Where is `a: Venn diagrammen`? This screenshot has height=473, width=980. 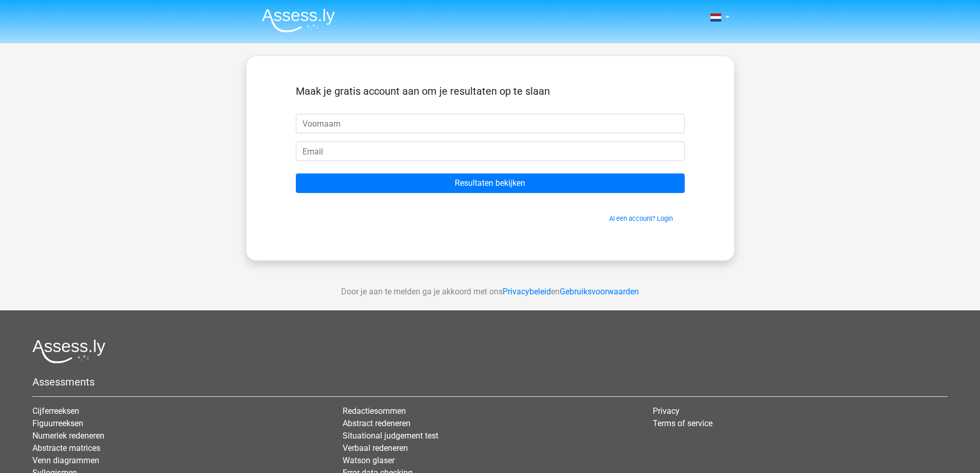 a: Venn diagrammen is located at coordinates (66, 460).